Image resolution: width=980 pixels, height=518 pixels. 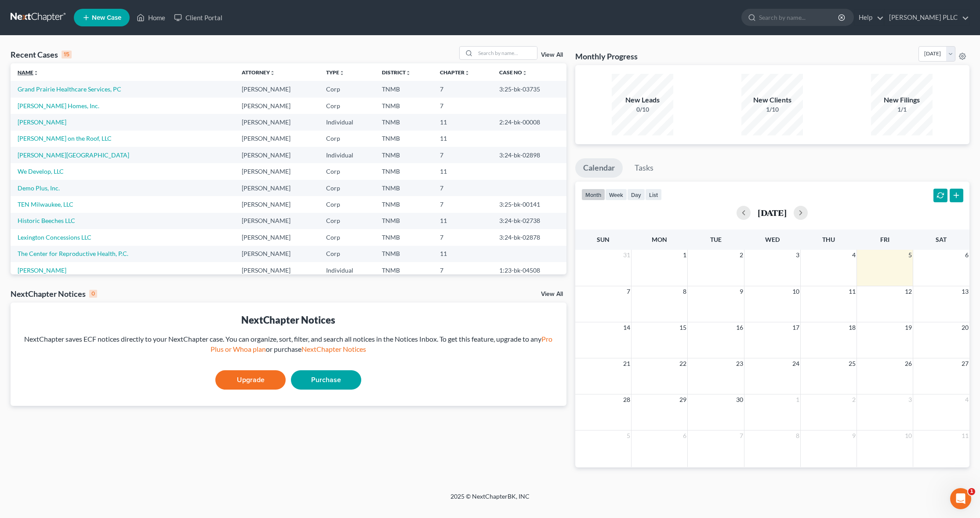 I want to click on td: 2:24-bk-00008, so click(x=529, y=122).